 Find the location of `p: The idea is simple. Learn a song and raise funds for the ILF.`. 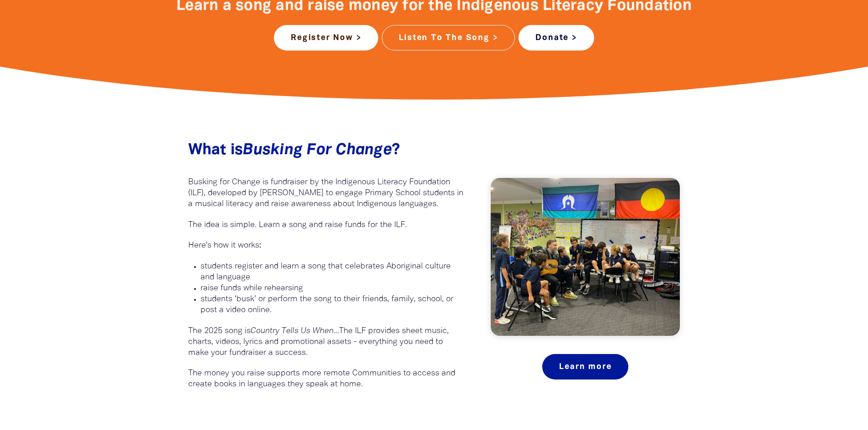

p: The idea is simple. Learn a song and raise funds for the ILF. is located at coordinates (326, 226).